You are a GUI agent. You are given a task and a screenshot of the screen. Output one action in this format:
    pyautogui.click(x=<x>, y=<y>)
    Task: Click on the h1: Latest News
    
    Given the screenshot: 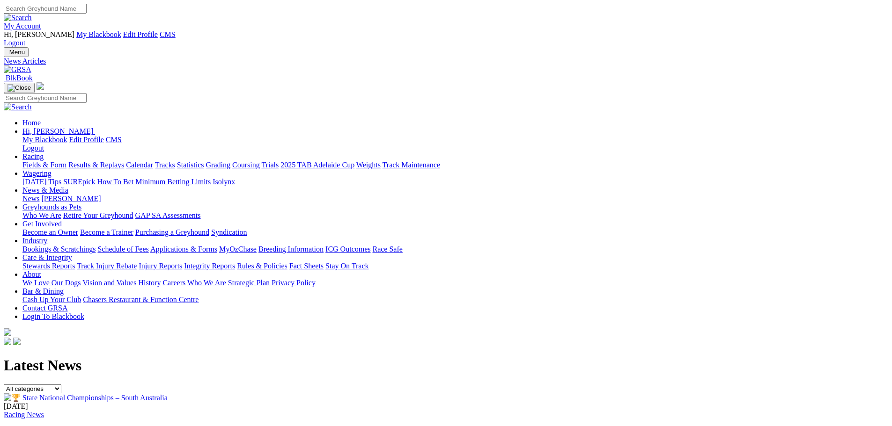 What is the action you would take?
    pyautogui.click(x=446, y=365)
    